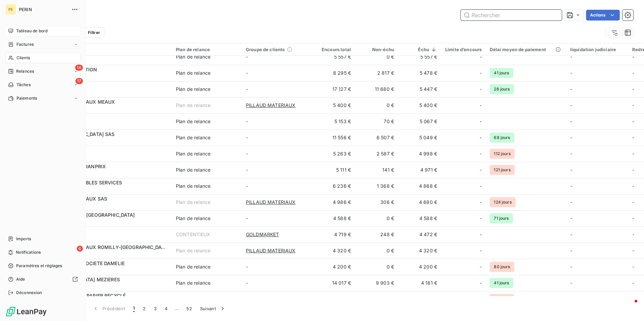  Describe the element at coordinates (333, 299) in the screenshot. I see `td: 5 765 €` at that location.